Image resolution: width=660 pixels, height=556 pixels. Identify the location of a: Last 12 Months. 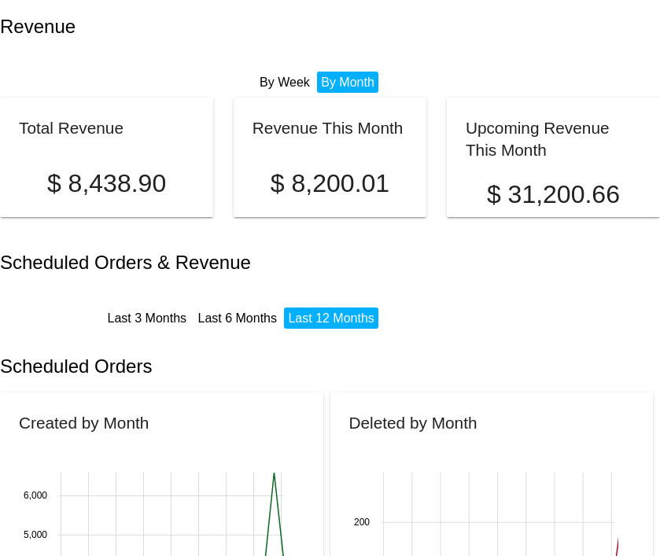
(330, 318).